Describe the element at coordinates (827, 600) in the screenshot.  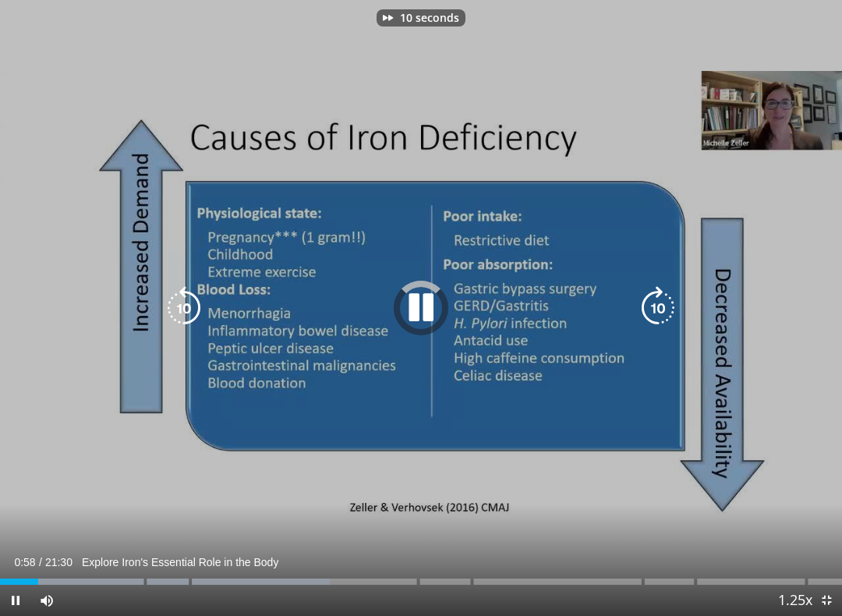
I see `button: Exit Fullscreen` at that location.